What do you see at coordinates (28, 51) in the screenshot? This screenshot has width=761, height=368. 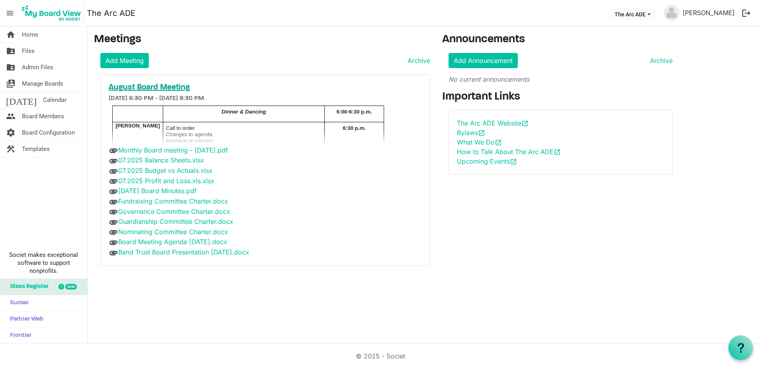 I see `span: Files` at bounding box center [28, 51].